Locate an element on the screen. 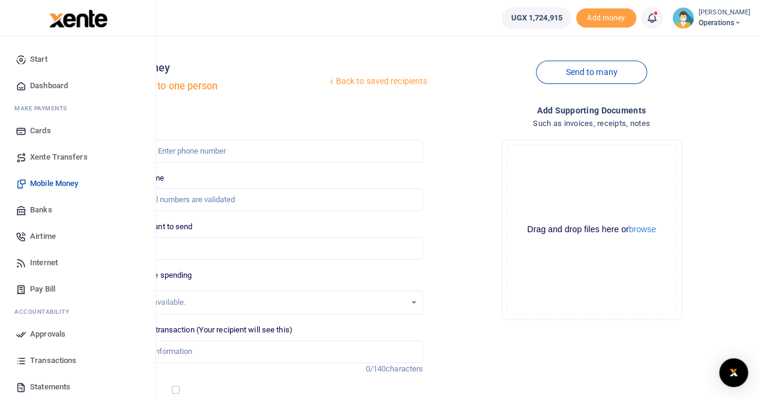 This screenshot has width=760, height=399. span: Banks is located at coordinates (41, 210).